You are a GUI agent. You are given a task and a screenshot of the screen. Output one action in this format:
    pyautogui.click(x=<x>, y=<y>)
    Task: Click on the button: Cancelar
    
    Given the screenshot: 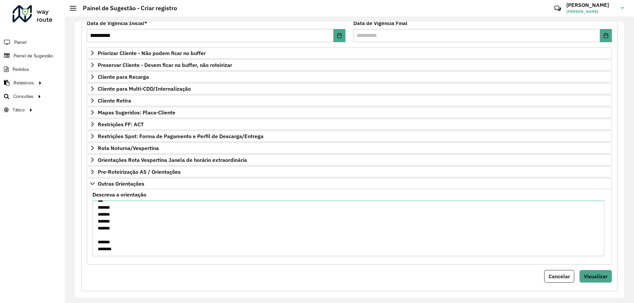 What is the action you would take?
    pyautogui.click(x=559, y=277)
    